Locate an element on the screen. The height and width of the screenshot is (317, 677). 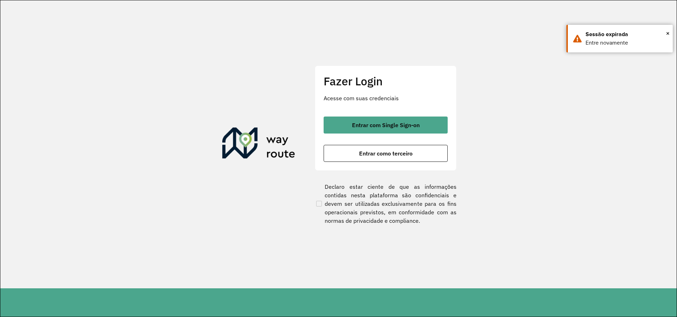
label: Declaro estar ciente de que as informações contidas nesta plataforma são confidenciais e devem se... is located at coordinates (385, 204).